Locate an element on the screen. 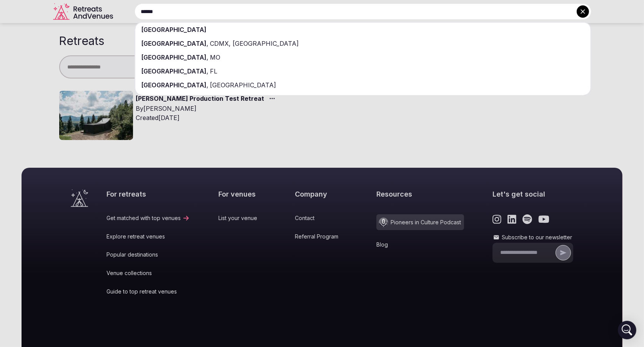 This screenshot has width=644, height=347. span: FL is located at coordinates (213, 71).